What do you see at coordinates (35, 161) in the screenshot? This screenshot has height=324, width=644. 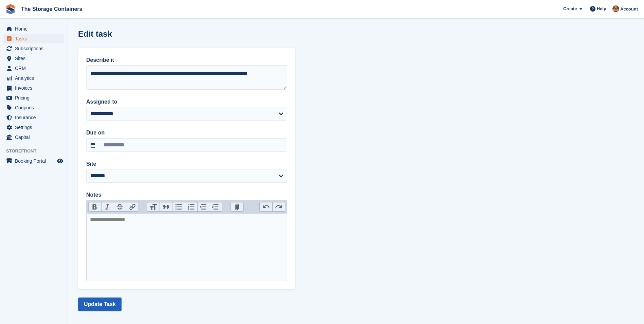 I see `span: Booking Portal` at bounding box center [35, 161].